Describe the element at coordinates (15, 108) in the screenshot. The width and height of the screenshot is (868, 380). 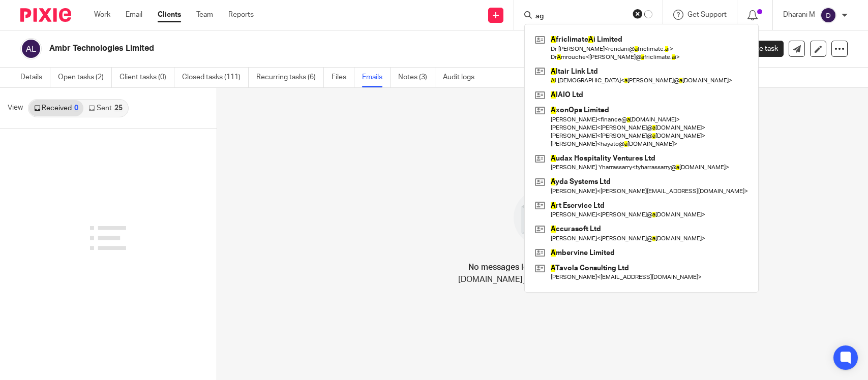
I see `span: View` at that location.